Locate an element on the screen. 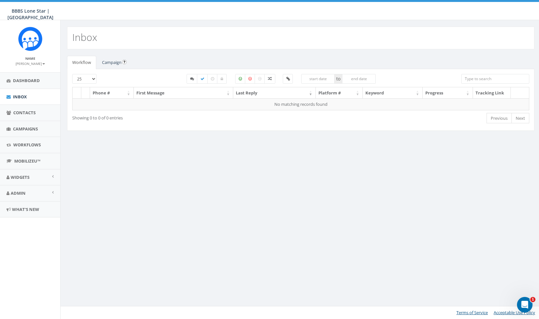 This screenshot has height=319, width=539. a: Previous is located at coordinates (499, 118).